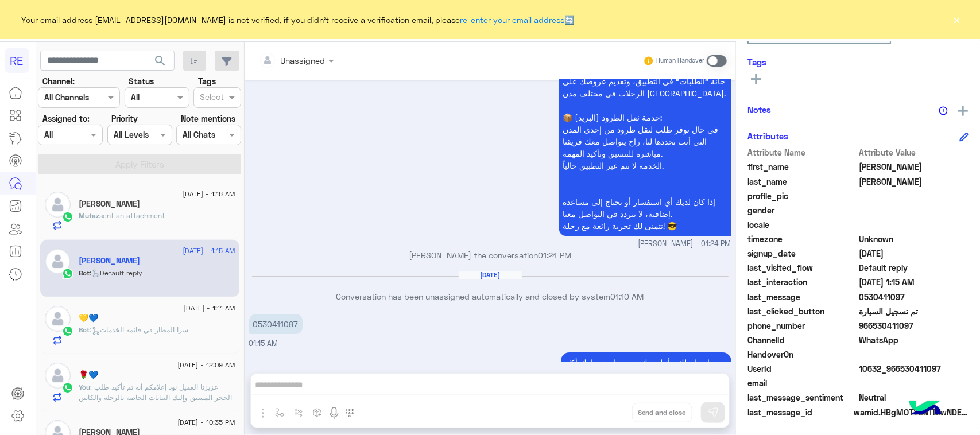 This screenshot has height=435, width=980. What do you see at coordinates (759, 110) in the screenshot?
I see `h6: Notes` at bounding box center [759, 110].